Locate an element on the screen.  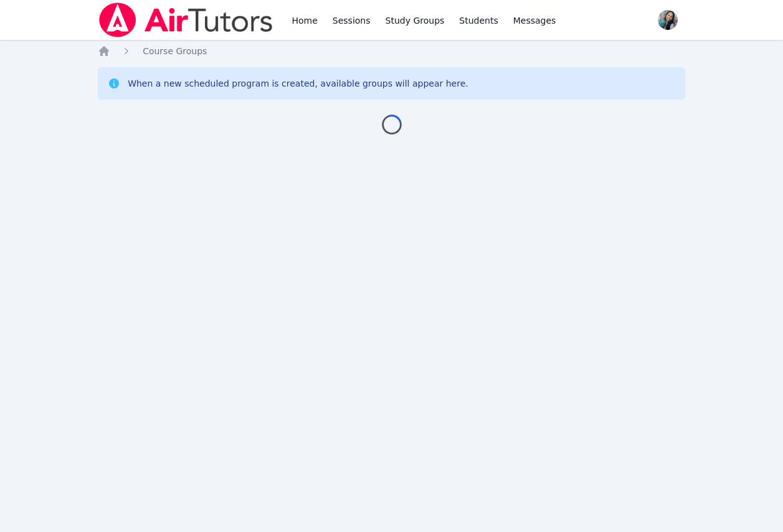
div: When a new scheduled program is created, available groups will appear here. is located at coordinates (298, 83).